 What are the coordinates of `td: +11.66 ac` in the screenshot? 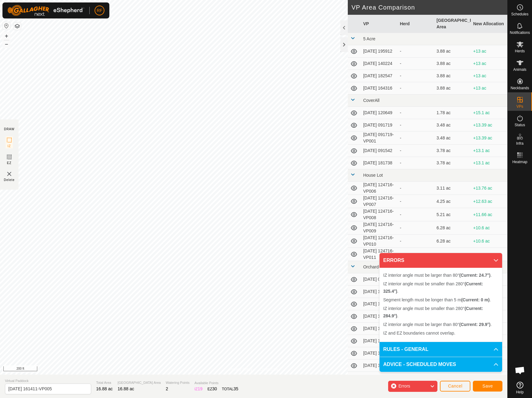 It's located at (489, 215).